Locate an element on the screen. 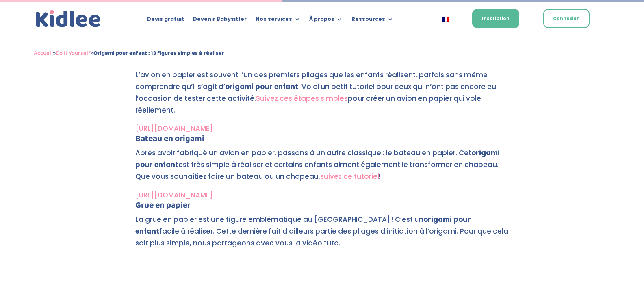 The width and height of the screenshot is (644, 297). a: À propos is located at coordinates (326, 20).